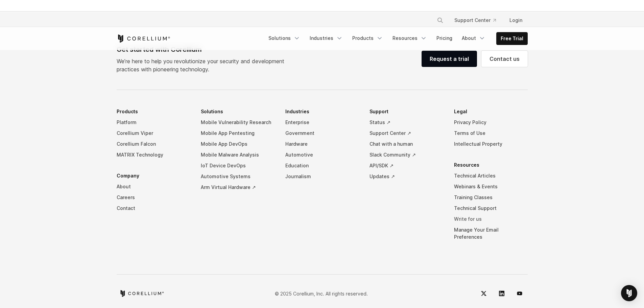  What do you see at coordinates (284, 38) in the screenshot?
I see `a: Solutions` at bounding box center [284, 38].